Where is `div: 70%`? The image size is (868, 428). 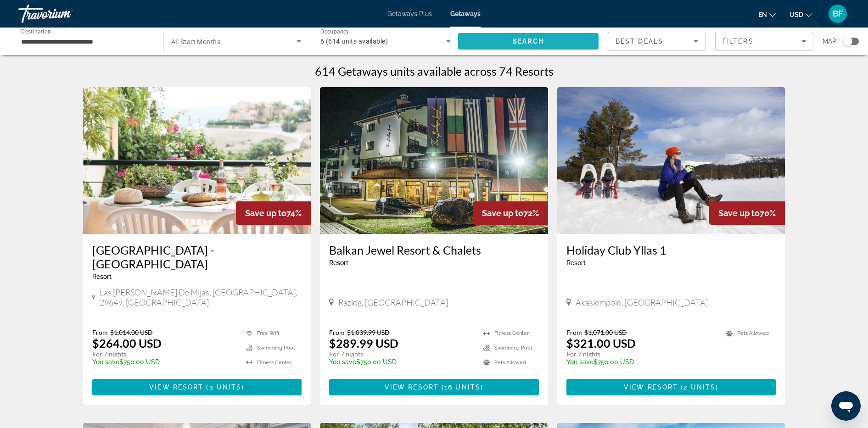 div: 70% is located at coordinates (747, 213).